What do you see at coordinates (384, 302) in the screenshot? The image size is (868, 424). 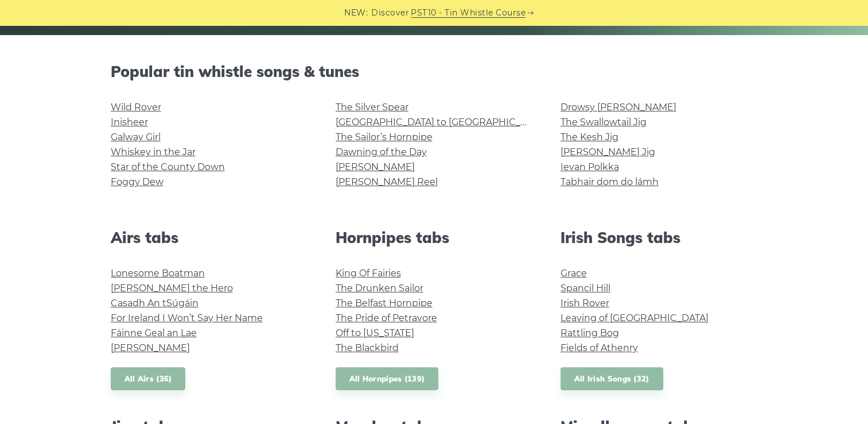 I see `a: The Belfast Hornpipe` at bounding box center [384, 302].